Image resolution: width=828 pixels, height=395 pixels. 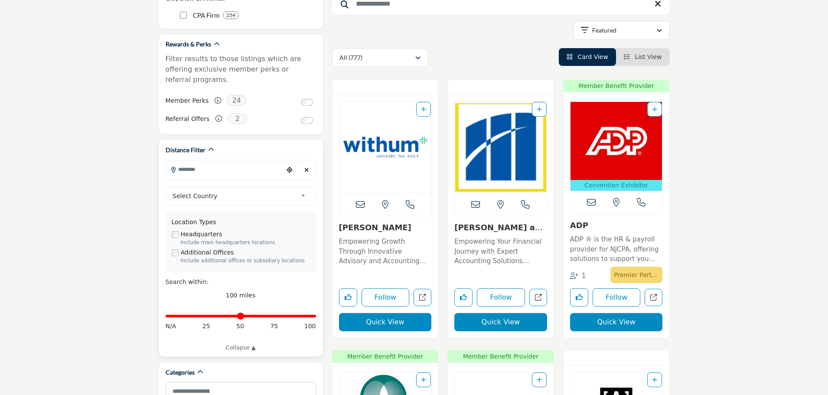 I want to click on a: Open magone-and-company-pc in new tab, so click(x=538, y=297).